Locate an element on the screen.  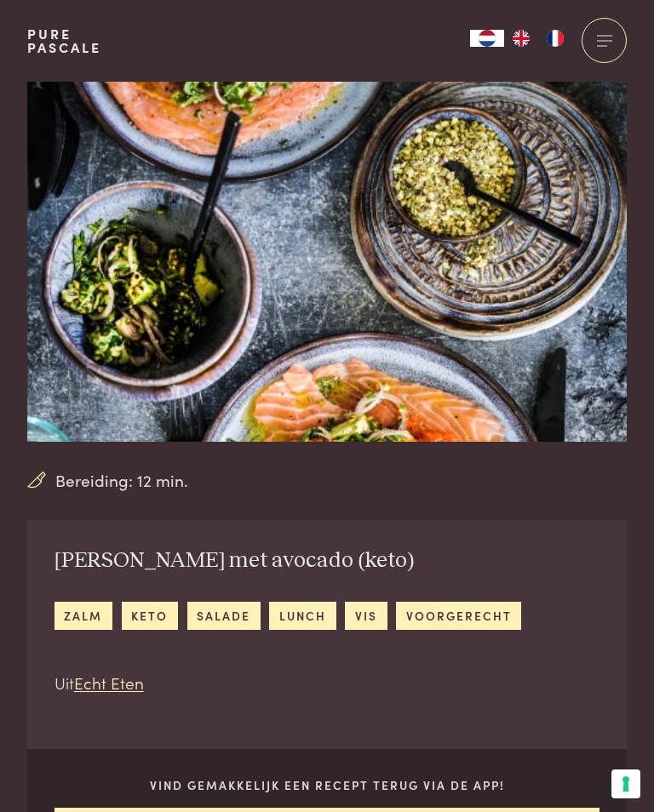
button: Uw voorkeuren voor toestemming voor trackingtechnologieën is located at coordinates (626, 785).